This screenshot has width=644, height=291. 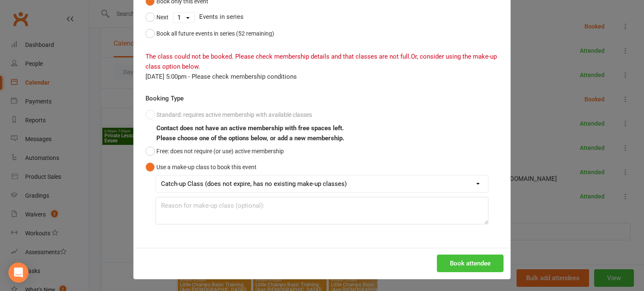 What do you see at coordinates (470, 263) in the screenshot?
I see `button: Book attendee` at bounding box center [470, 263].